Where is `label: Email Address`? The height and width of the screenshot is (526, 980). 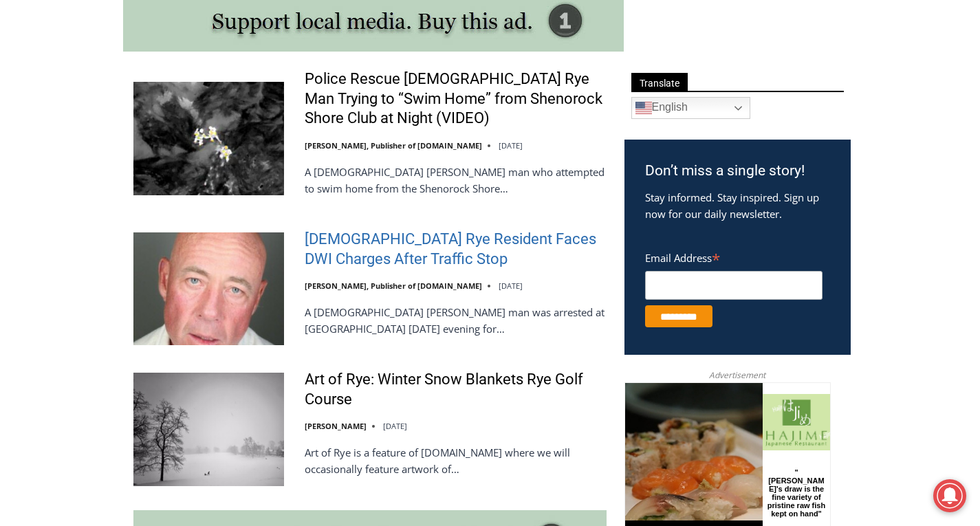
label: Email Address is located at coordinates (734, 256).